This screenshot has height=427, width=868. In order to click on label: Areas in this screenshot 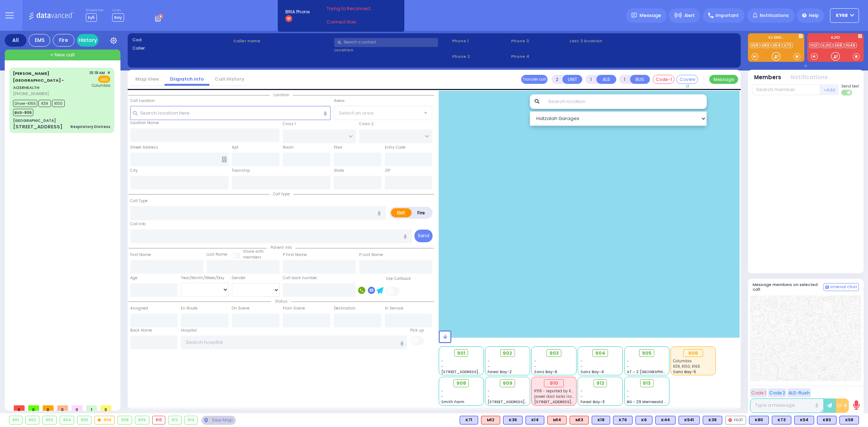, I will do `click(339, 101)`.